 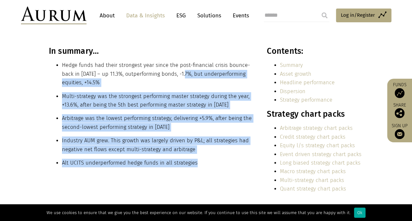 What do you see at coordinates (358, 15) in the screenshot?
I see `span: Log in/Register` at bounding box center [358, 15].